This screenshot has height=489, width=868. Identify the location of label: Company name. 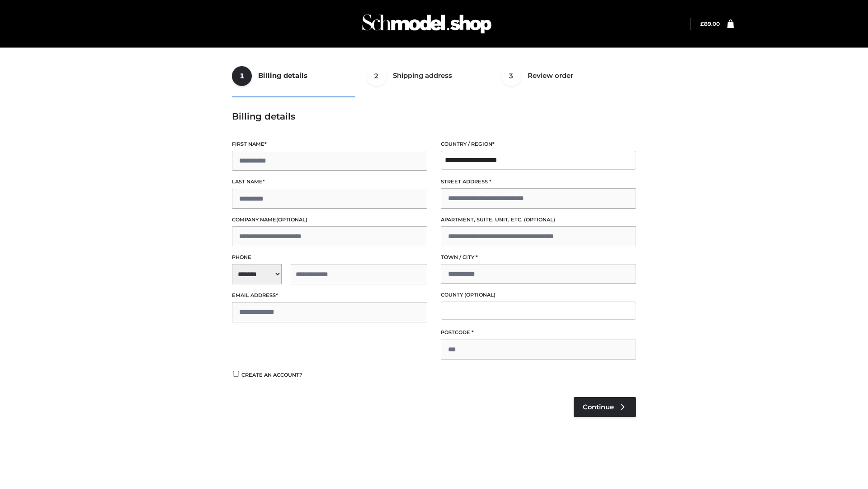
(330, 219).